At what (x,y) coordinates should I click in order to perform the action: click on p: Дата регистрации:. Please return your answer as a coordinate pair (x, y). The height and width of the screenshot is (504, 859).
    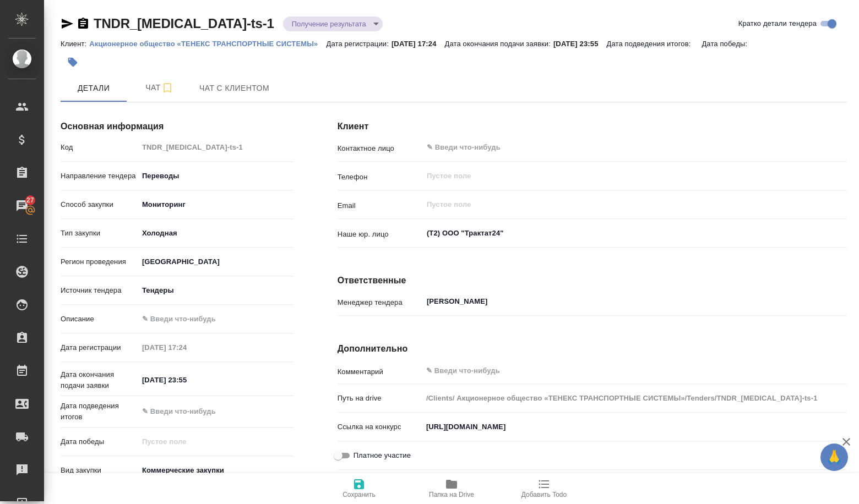
    Looking at the image, I should click on (359, 43).